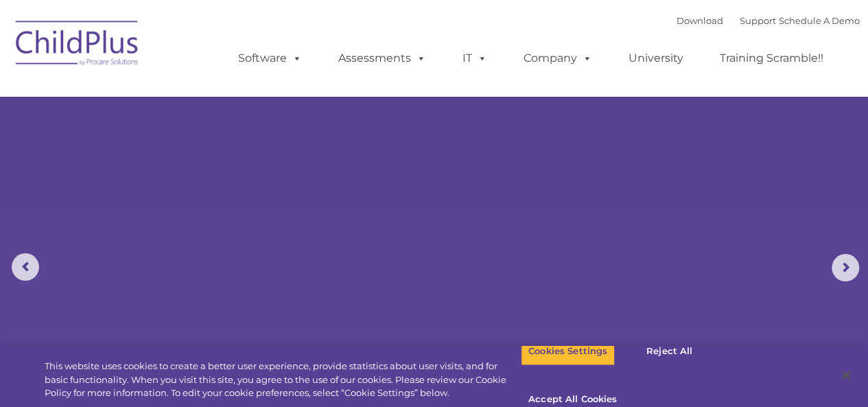 The height and width of the screenshot is (407, 868). I want to click on img: ChildPlus by Procare Solutions, so click(78, 45).